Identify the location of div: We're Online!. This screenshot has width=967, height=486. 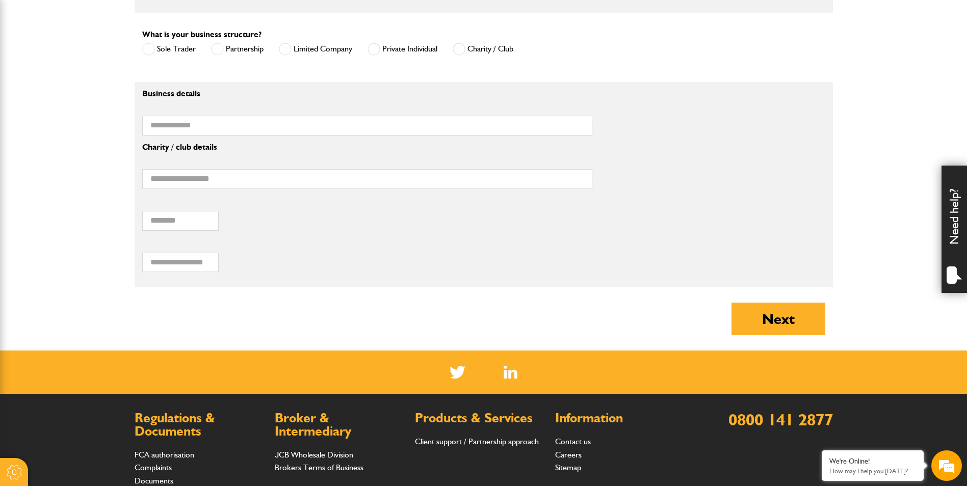
(872, 461).